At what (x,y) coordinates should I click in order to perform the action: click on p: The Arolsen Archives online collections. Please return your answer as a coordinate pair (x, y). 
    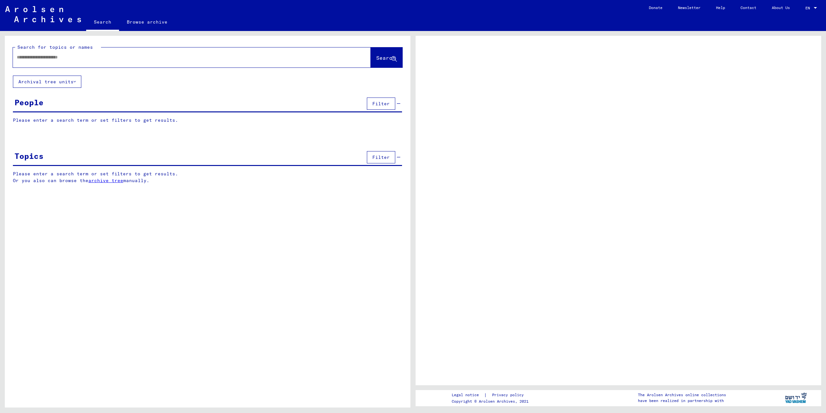
    Looking at the image, I should click on (682, 395).